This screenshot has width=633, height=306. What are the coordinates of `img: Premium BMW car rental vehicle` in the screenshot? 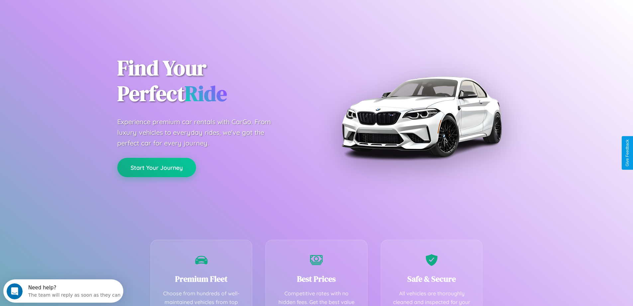 It's located at (422, 116).